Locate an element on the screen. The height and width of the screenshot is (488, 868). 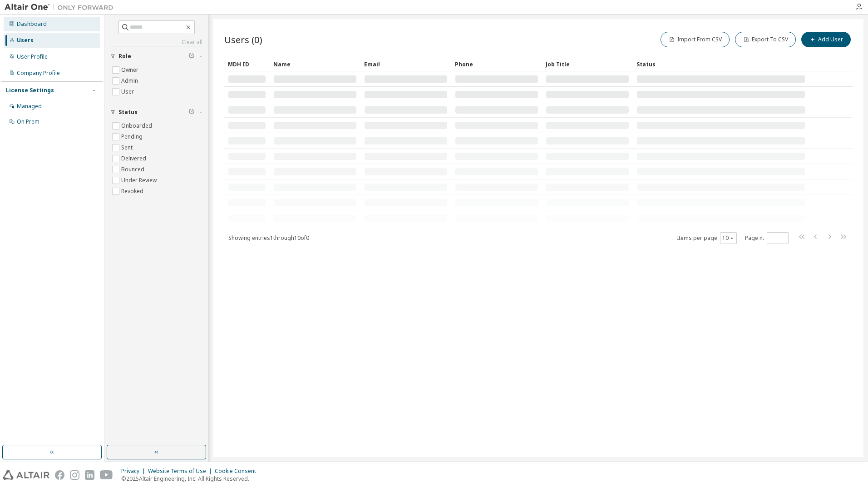
label: Pending is located at coordinates (132, 136).